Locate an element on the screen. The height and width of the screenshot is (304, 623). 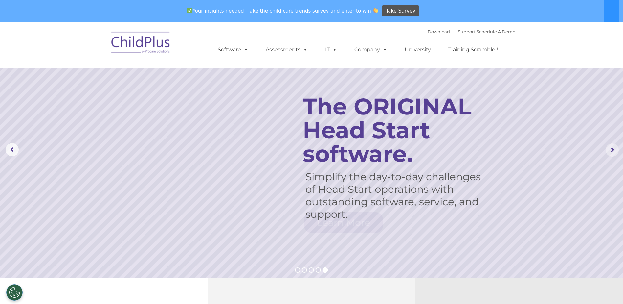
span: Phone number is located at coordinates (105, 73).